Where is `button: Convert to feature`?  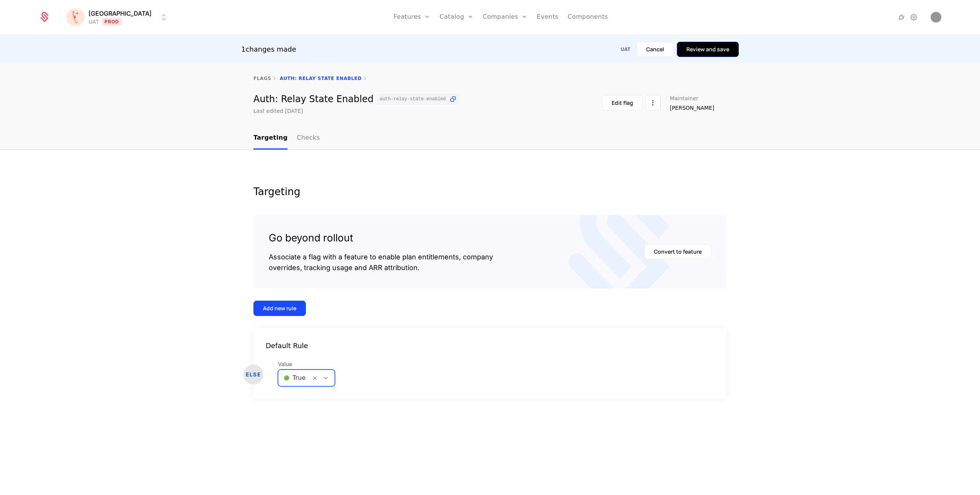
button: Convert to feature is located at coordinates (677, 252).